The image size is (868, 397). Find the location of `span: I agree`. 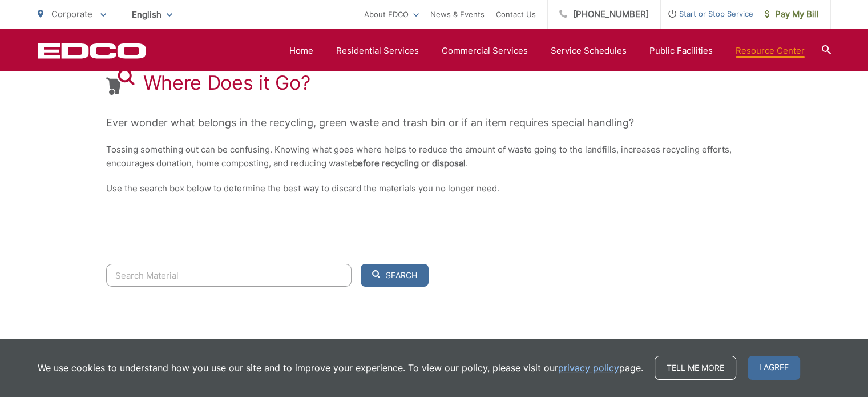

span: I agree is located at coordinates (774, 368).